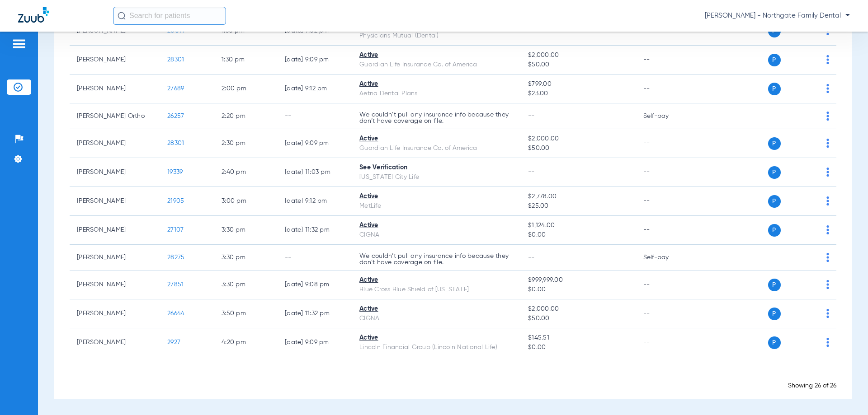  What do you see at coordinates (666, 257) in the screenshot?
I see `td: Self-pay` at bounding box center [666, 257].